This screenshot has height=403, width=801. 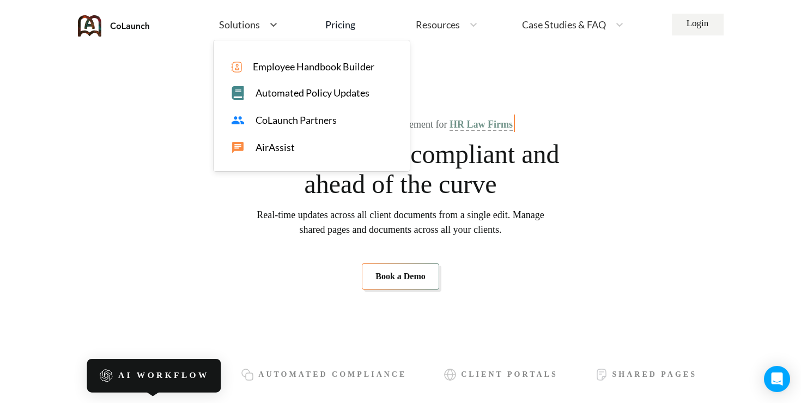 What do you see at coordinates (340, 25) in the screenshot?
I see `div: Pricing` at bounding box center [340, 25].